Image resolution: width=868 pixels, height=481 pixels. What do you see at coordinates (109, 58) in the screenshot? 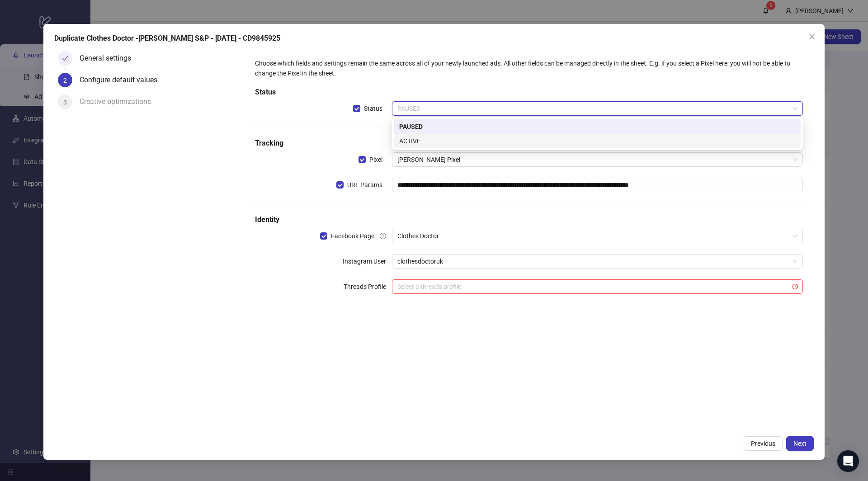
I see `div: General settings` at bounding box center [109, 58].